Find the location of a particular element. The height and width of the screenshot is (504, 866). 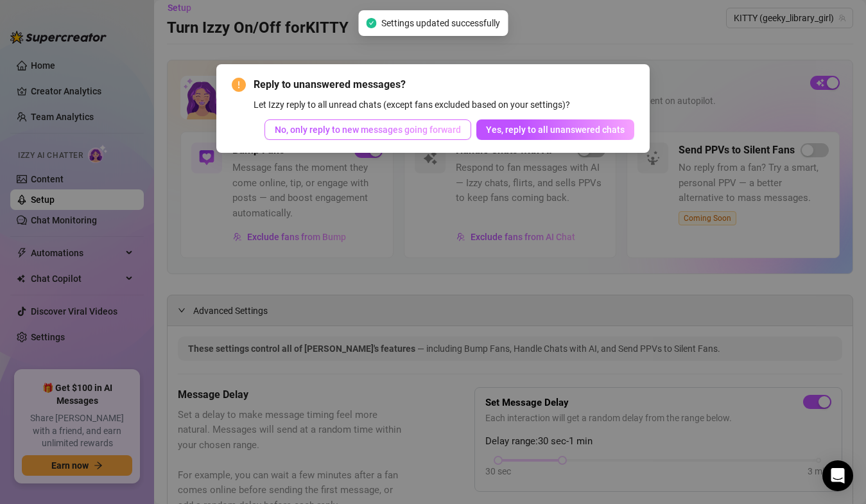

div: Let Izzy reply to all unread chats (except fans excluded based on your settings)? is located at coordinates (443, 105).